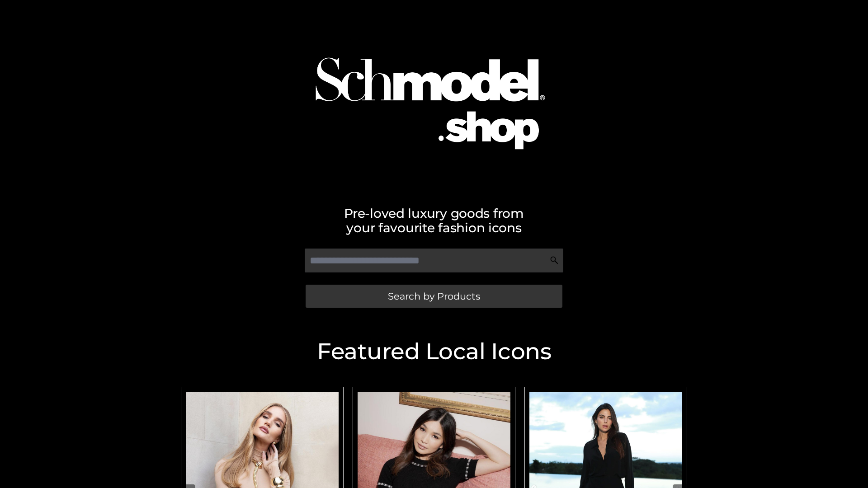 The width and height of the screenshot is (868, 488). I want to click on a: Search by Products, so click(434, 296).